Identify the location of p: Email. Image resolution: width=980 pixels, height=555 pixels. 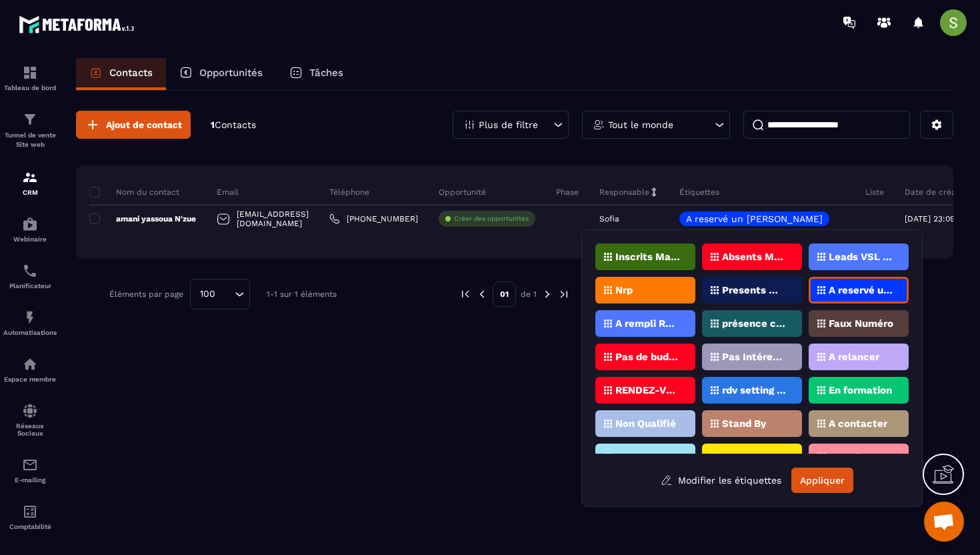
(228, 192).